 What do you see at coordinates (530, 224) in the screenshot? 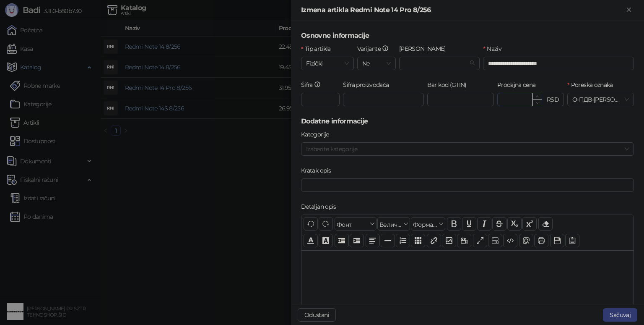
I see `button: Експонент` at bounding box center [530, 224].